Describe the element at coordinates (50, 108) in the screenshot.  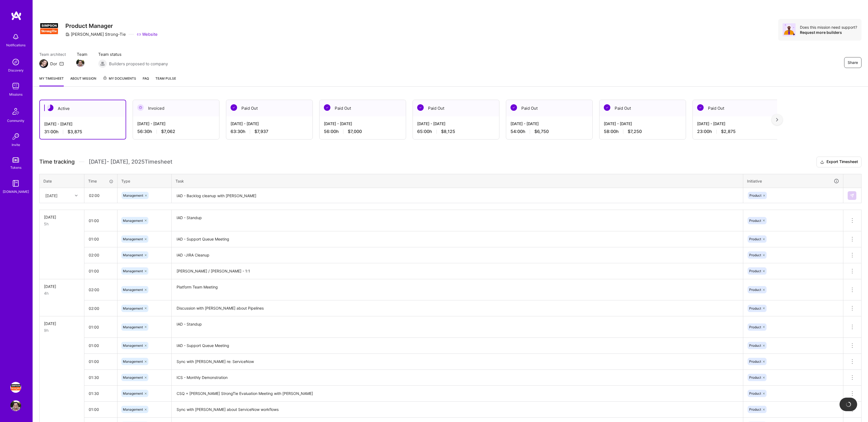
I see `img: Active` at that location.